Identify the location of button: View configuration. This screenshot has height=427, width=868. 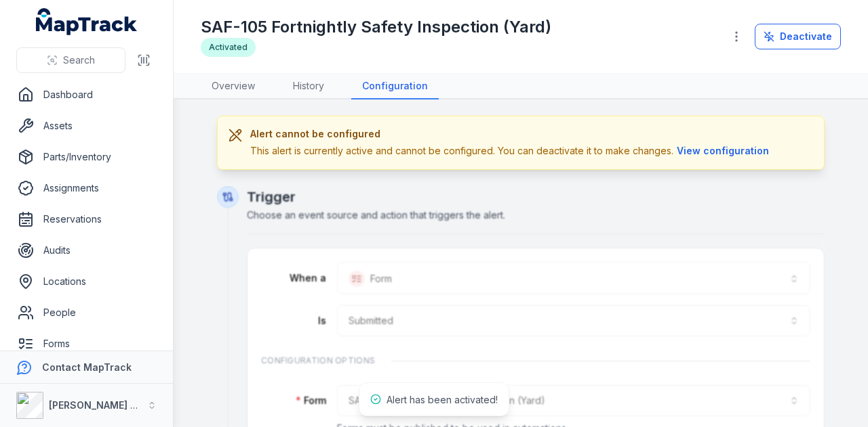
(723, 151).